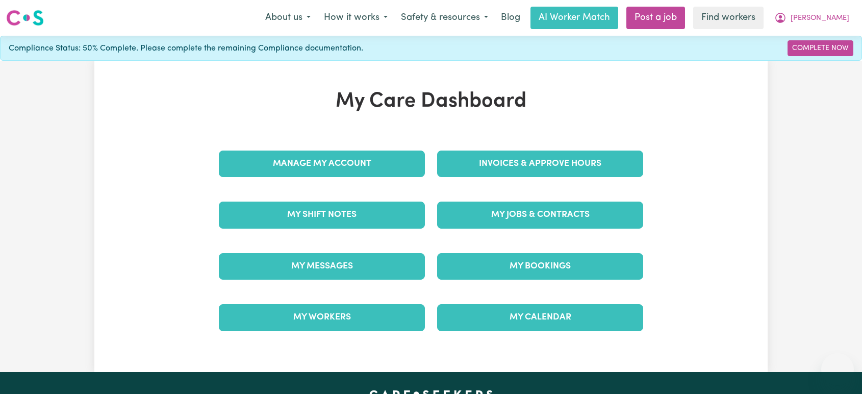 The height and width of the screenshot is (394, 862). Describe the element at coordinates (540, 164) in the screenshot. I see `a: Invoices & Approve Hours` at that location.